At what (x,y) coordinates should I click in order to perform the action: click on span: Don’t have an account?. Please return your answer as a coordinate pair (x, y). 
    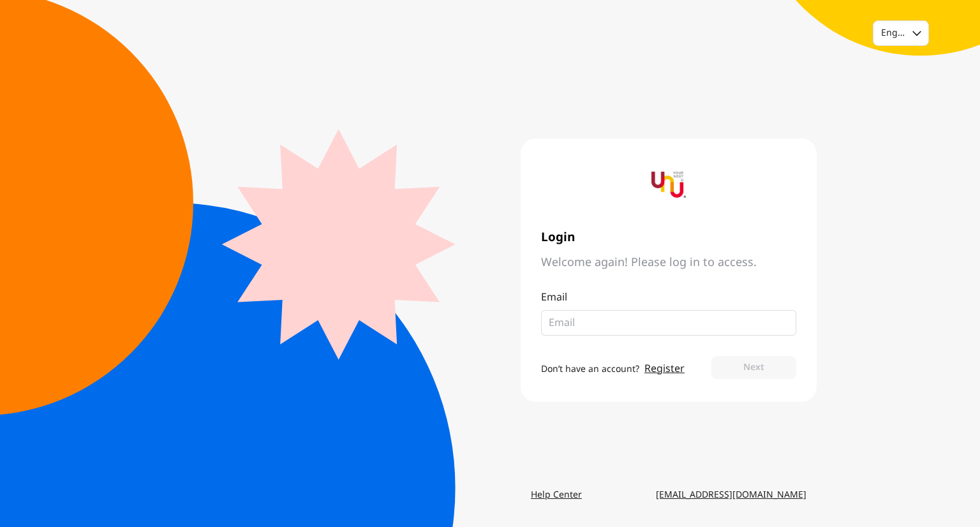
    Looking at the image, I should click on (590, 369).